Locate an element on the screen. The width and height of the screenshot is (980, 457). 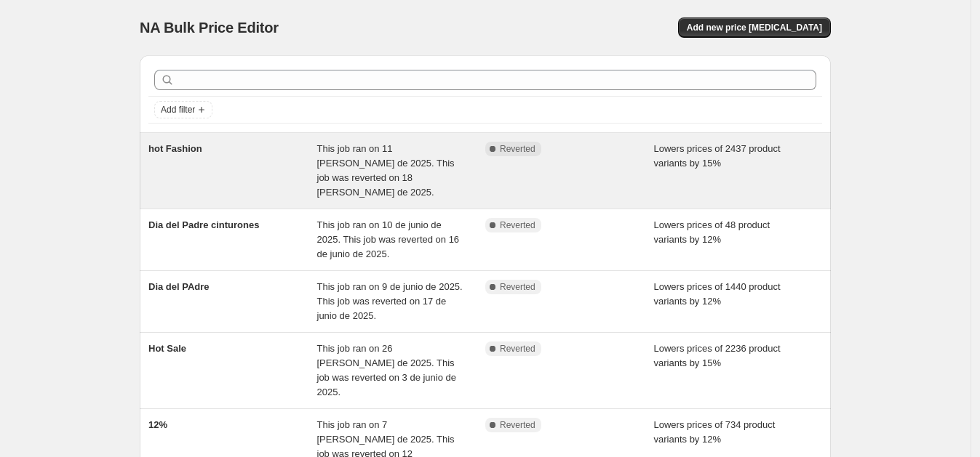
span: Dia del Padre cinturones is located at coordinates (204, 225).